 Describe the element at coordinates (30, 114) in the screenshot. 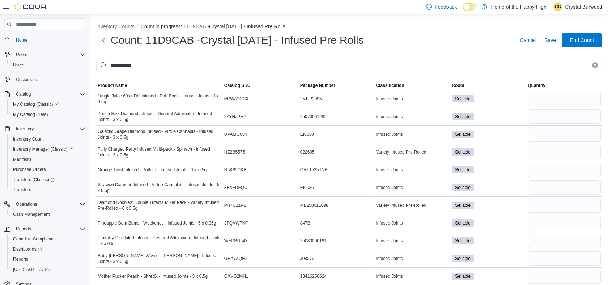

I see `span: My Catalog (Beta)` at that location.